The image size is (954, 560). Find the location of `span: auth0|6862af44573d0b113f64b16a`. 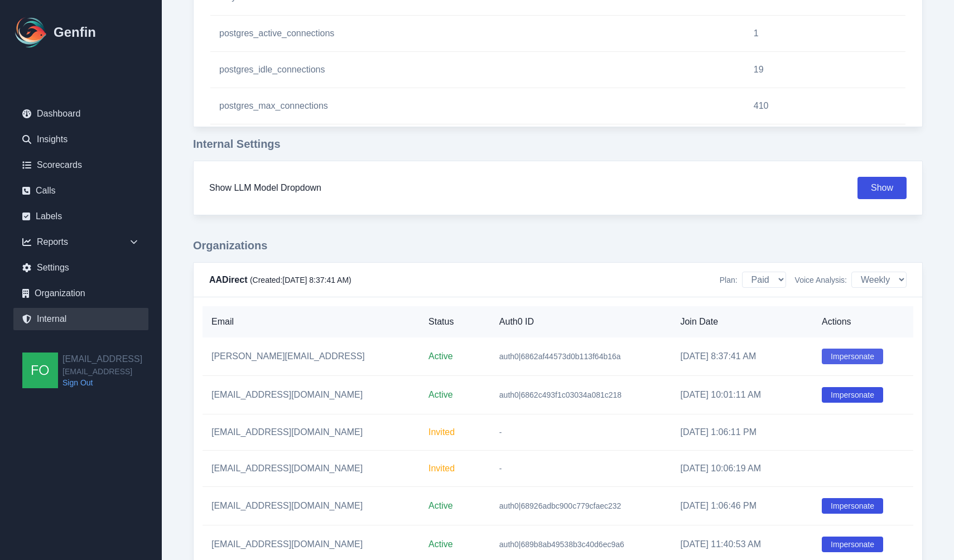

span: auth0|6862af44573d0b113f64b16a is located at coordinates (560, 357).